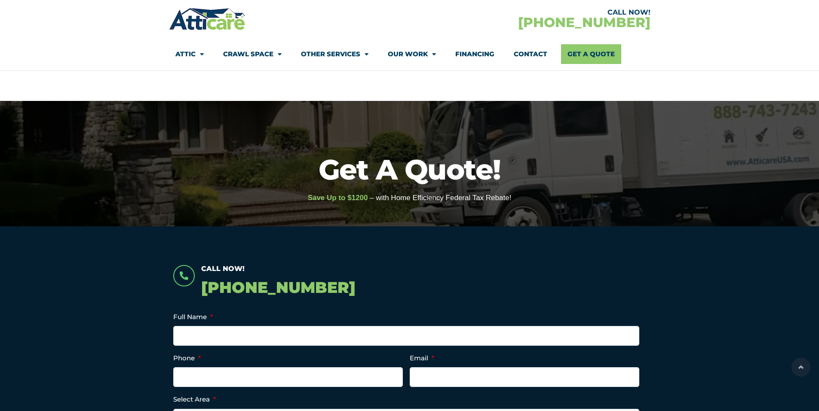  I want to click on span: Save Up to $1200, so click(338, 198).